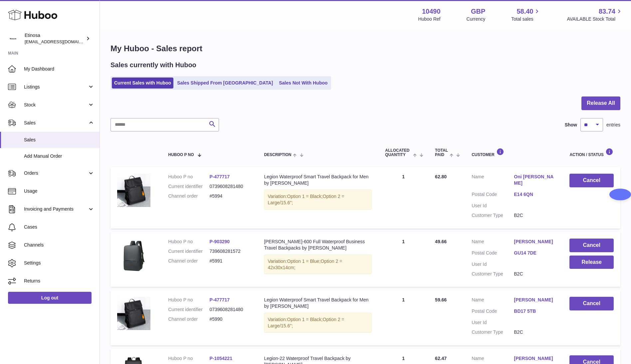 The height and width of the screenshot is (364, 631). Describe the element at coordinates (181, 154) in the screenshot. I see `span: Huboo P no` at that location.